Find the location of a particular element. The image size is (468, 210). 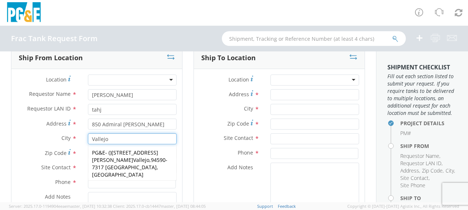

span: PG&E is located at coordinates (99, 153).